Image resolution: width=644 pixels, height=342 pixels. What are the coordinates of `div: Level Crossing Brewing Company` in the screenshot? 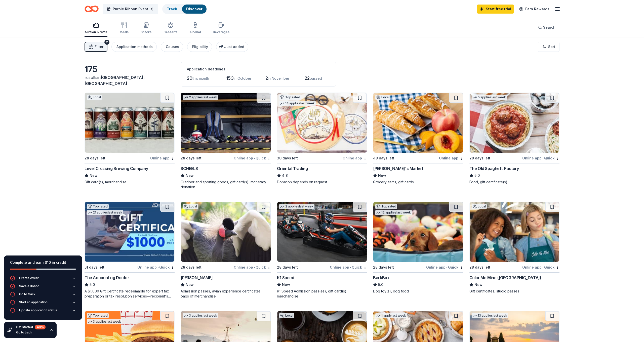 It's located at (116, 169).